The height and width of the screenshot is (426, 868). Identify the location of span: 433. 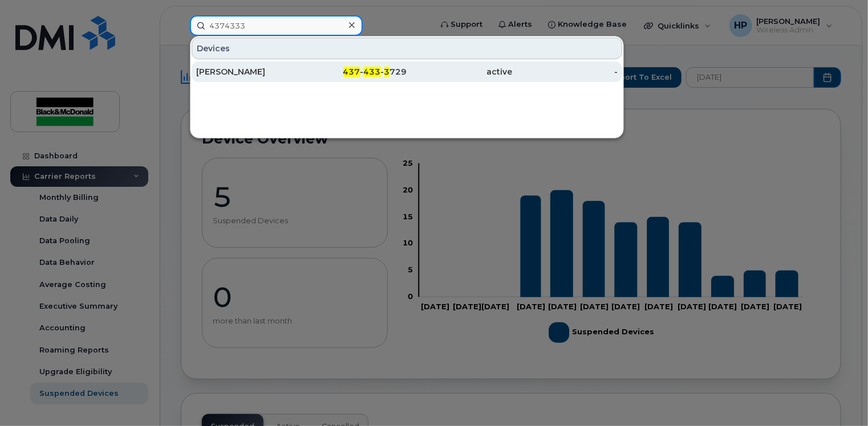
(372, 72).